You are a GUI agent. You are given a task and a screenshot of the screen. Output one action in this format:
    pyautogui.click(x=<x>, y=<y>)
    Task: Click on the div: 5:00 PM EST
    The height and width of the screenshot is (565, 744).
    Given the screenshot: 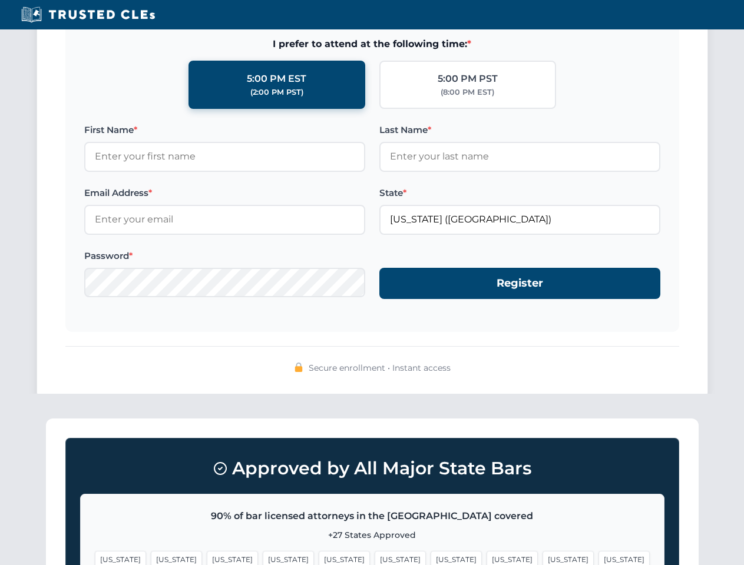 What is the action you would take?
    pyautogui.click(x=276, y=79)
    